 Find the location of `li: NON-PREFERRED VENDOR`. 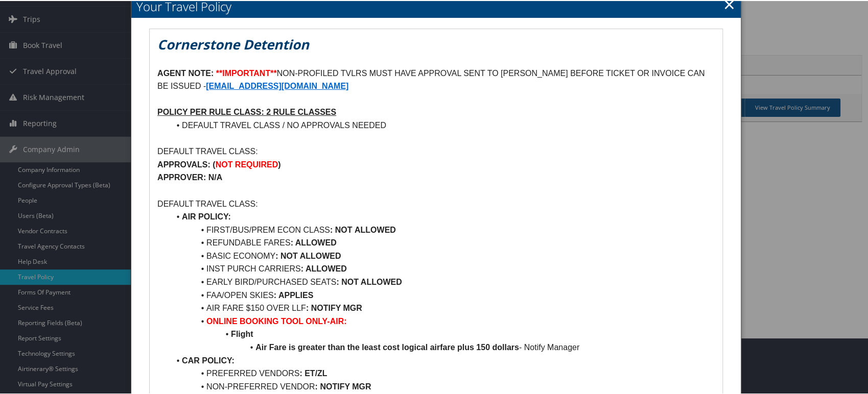

li: NON-PREFERRED VENDOR is located at coordinates (442, 386).